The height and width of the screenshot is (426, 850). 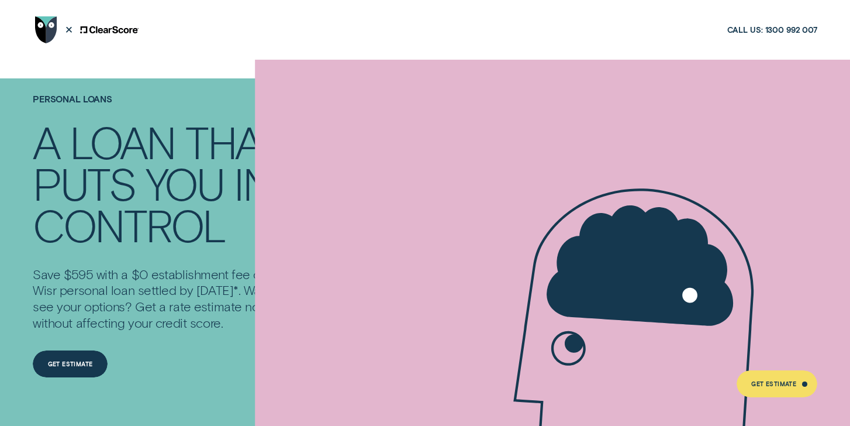 What do you see at coordinates (162, 108) in the screenshot?
I see `h1: Personal Loans` at bounding box center [162, 108].